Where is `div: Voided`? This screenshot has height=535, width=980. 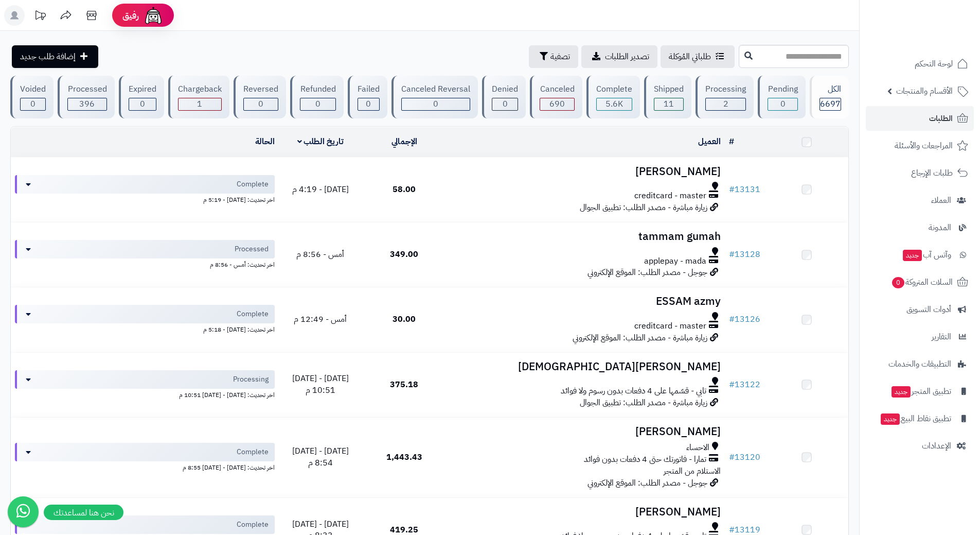
div: Voided is located at coordinates (33, 89).